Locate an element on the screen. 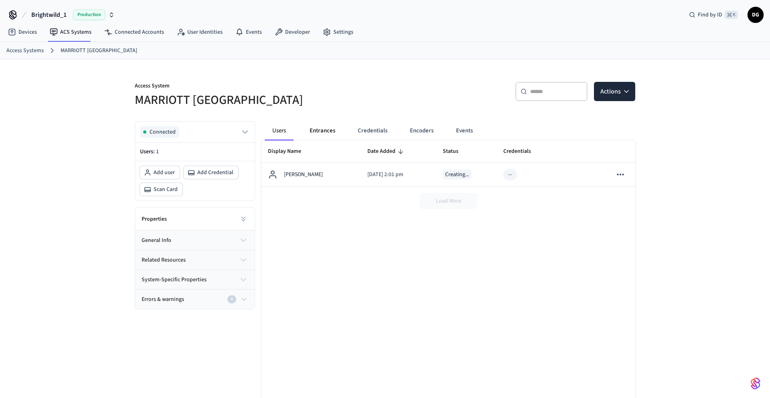  span: Date Added is located at coordinates (386, 151).